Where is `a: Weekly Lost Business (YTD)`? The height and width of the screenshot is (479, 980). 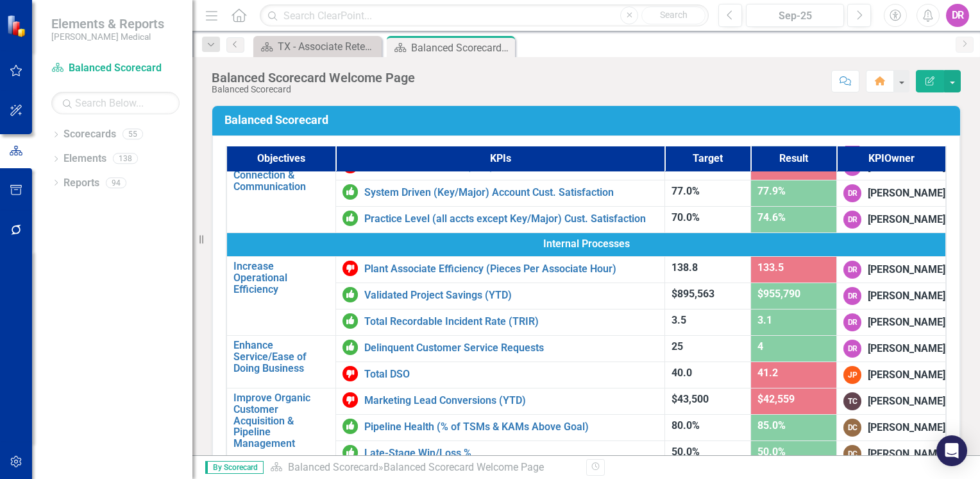
a: Weekly Lost Business (YTD) is located at coordinates (511, 166).